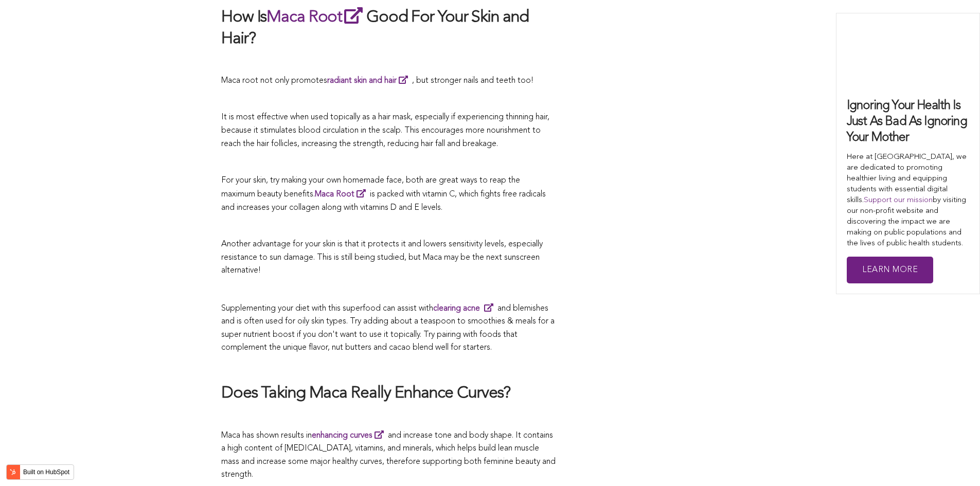 This screenshot has width=980, height=486. Describe the element at coordinates (377, 81) in the screenshot. I see `span: Maca root not only promotes , but stronger nails and teeth too!` at that location.